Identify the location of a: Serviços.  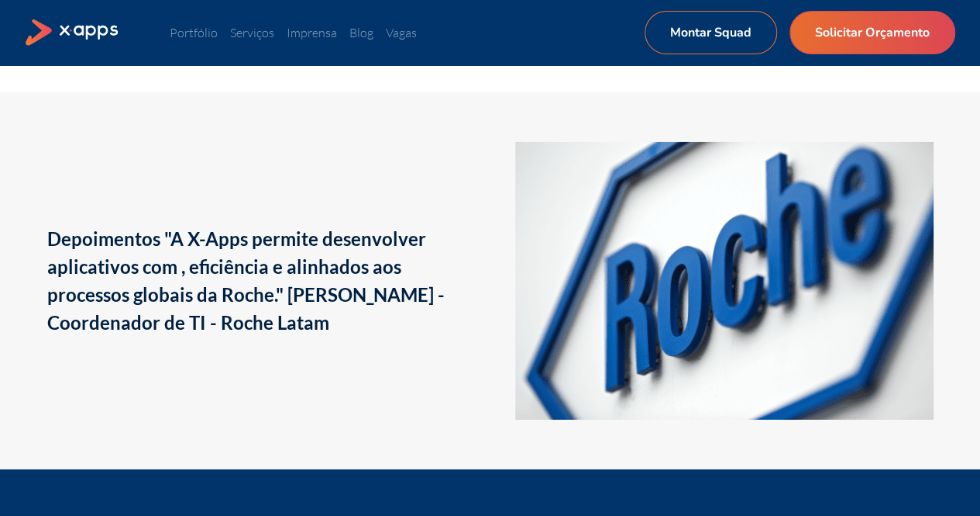
(251, 33).